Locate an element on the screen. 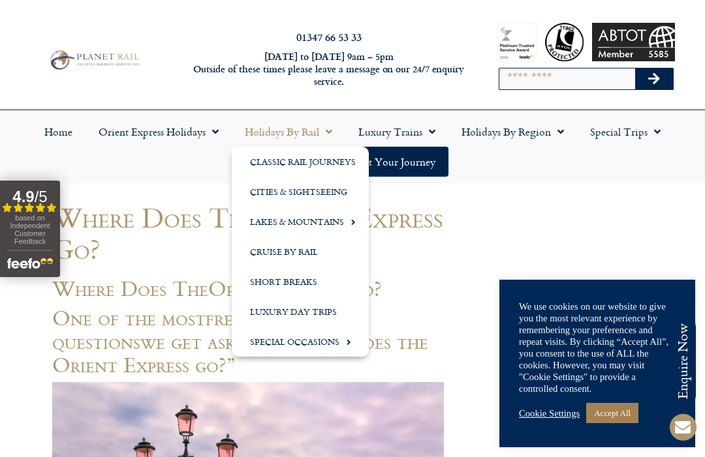 The height and width of the screenshot is (457, 705). a: Accept All is located at coordinates (612, 413).